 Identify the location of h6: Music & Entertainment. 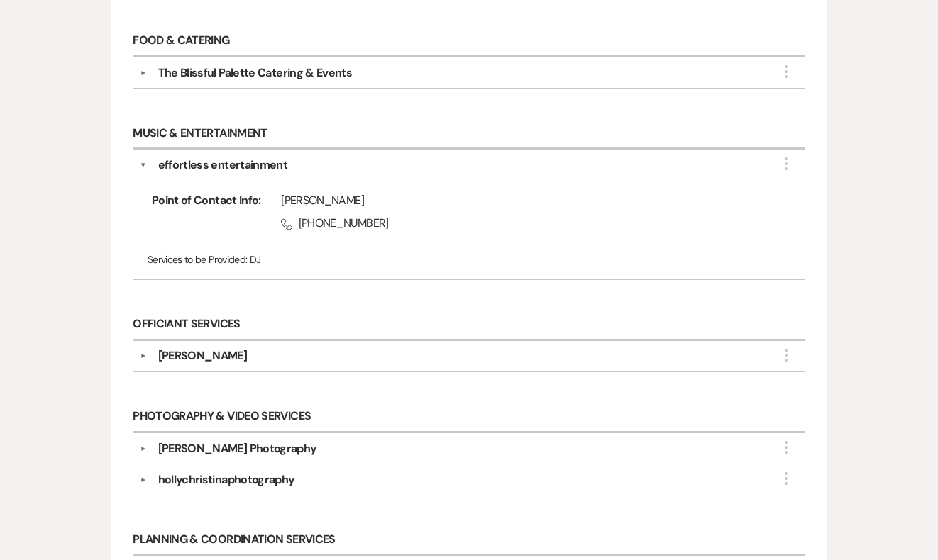
(469, 134).